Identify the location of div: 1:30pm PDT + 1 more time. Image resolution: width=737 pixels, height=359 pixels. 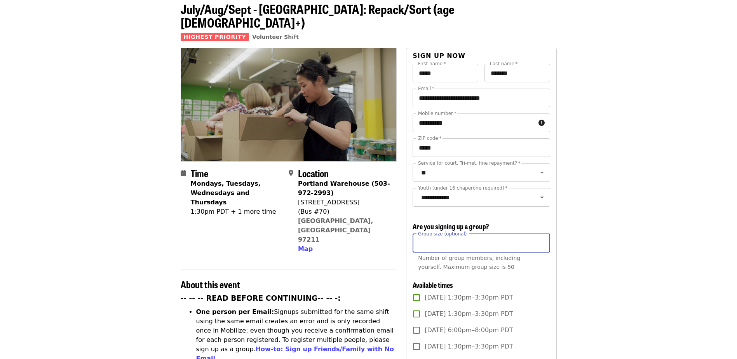
(237, 212).